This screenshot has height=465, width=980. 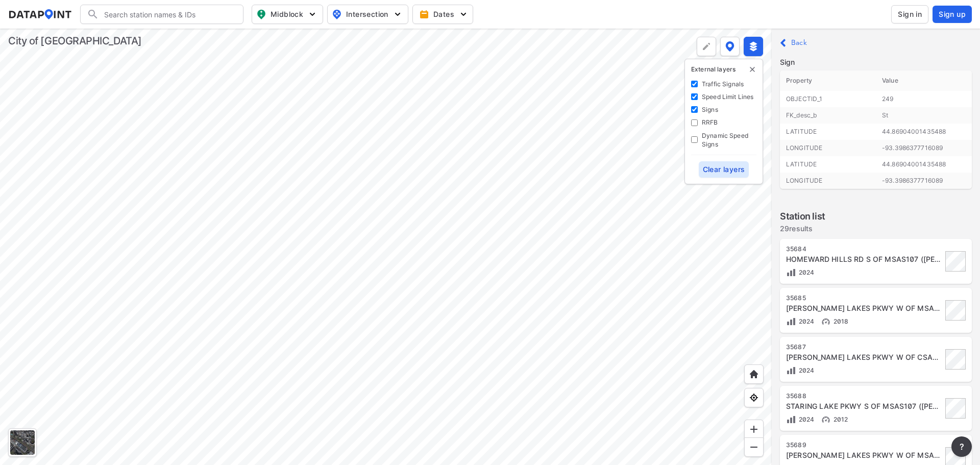 What do you see at coordinates (710, 109) in the screenshot?
I see `label: Signs` at bounding box center [710, 109].